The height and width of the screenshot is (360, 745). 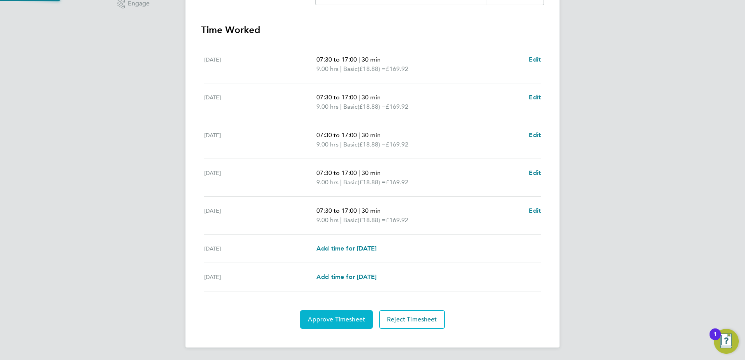 What do you see at coordinates (715, 339) in the screenshot?
I see `div: 1` at bounding box center [715, 339].